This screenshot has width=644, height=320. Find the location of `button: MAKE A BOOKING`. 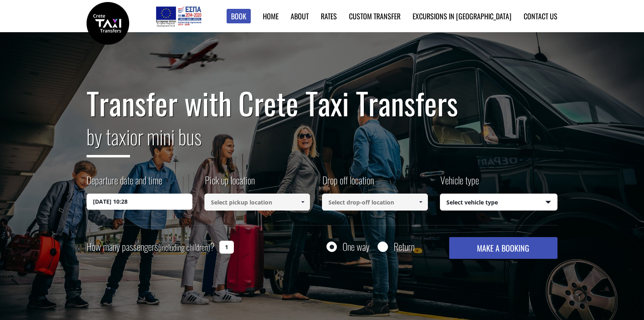

button: MAKE A BOOKING is located at coordinates (503, 248).